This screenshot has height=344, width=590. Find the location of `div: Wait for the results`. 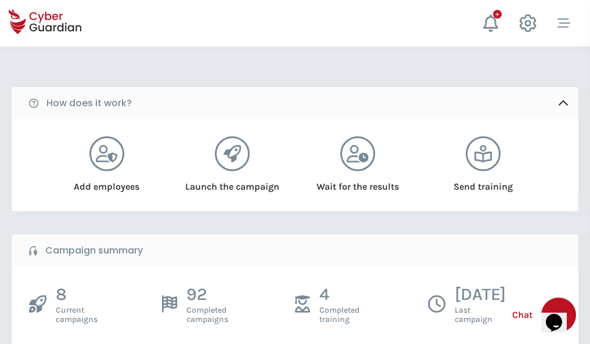

div: Wait for the results is located at coordinates (357, 182).